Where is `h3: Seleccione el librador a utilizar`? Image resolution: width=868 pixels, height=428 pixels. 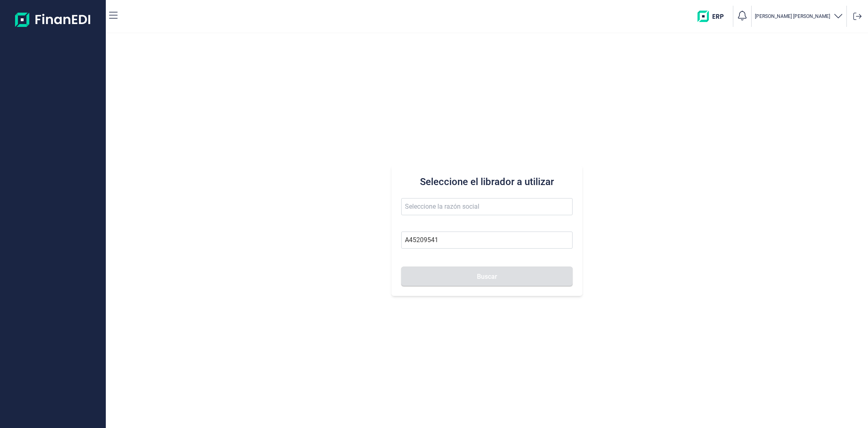 h3: Seleccione el librador a utilizar is located at coordinates (487, 182).